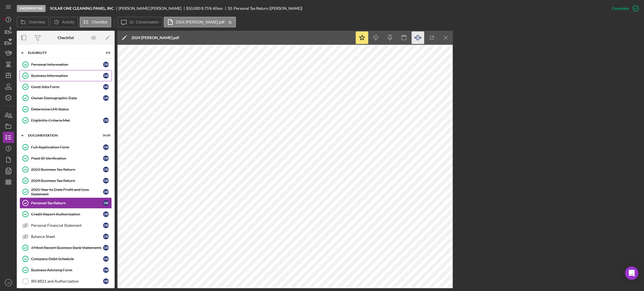 Image resolution: width=644 pixels, height=291 pixels. I want to click on span: $50,000, so click(193, 8).